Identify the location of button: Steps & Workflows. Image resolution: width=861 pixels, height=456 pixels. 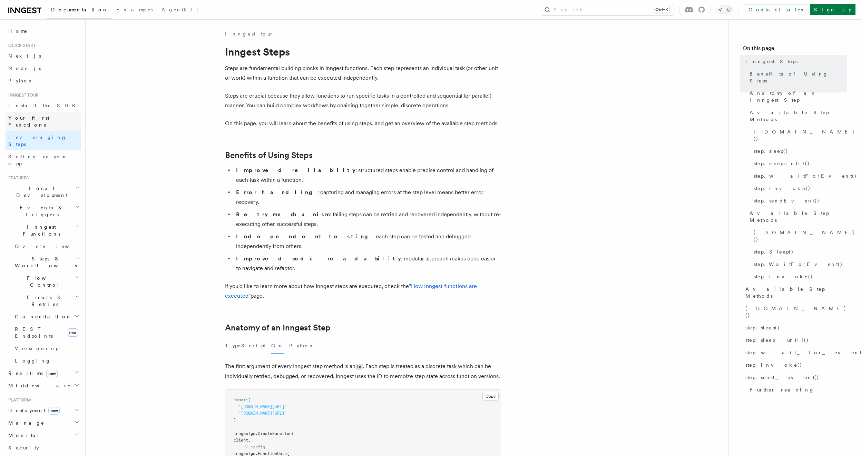
(47, 262).